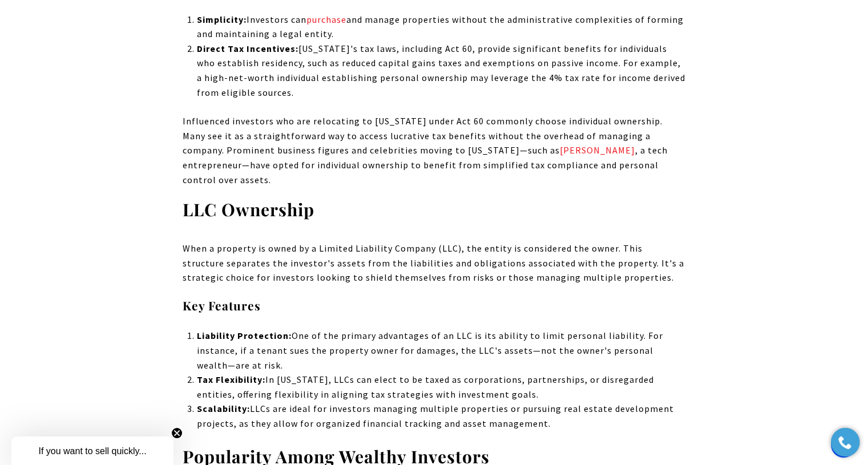  What do you see at coordinates (223, 408) in the screenshot?
I see `strong: Scalability:` at bounding box center [223, 408].